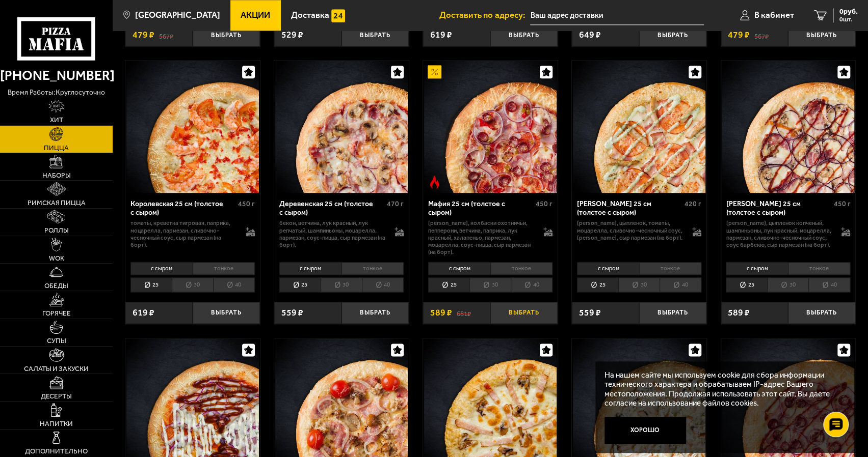  What do you see at coordinates (57, 313) in the screenshot?
I see `span: Горячее` at bounding box center [57, 313].